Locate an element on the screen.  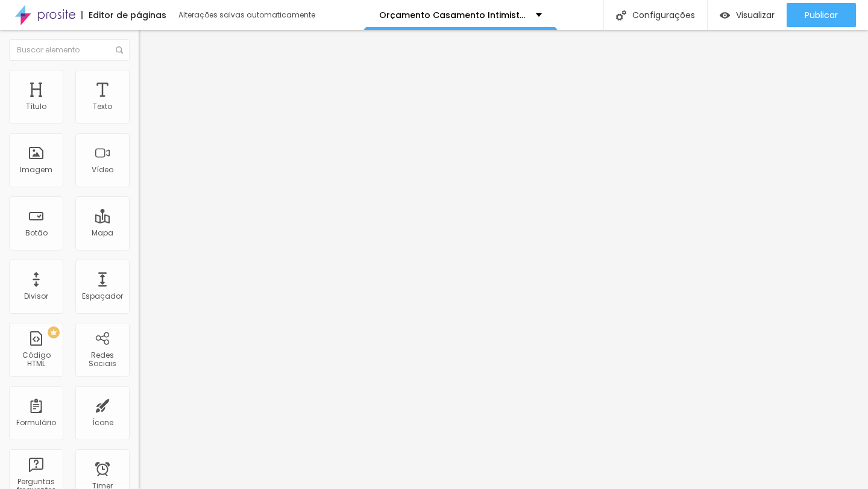
input: Buscar elemento is located at coordinates (69, 50).